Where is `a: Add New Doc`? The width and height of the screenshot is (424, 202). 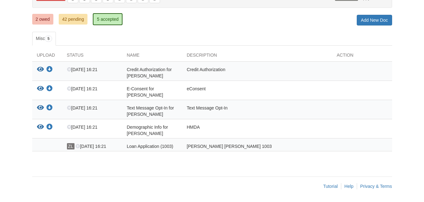
a: Add New Doc is located at coordinates (374, 20).